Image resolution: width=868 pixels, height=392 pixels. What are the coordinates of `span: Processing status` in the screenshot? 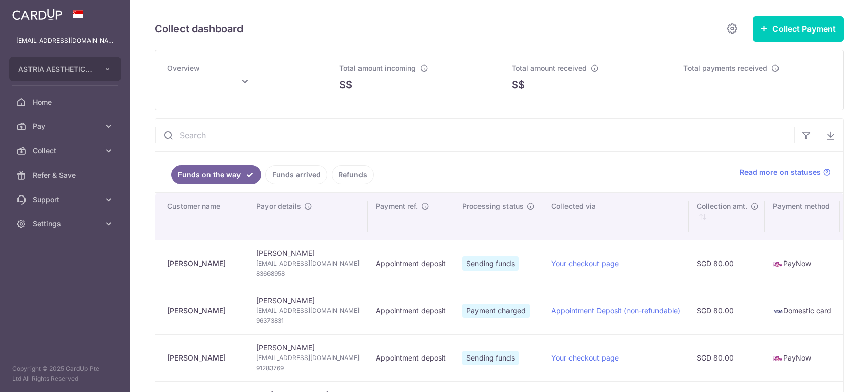 It's located at (492, 206).